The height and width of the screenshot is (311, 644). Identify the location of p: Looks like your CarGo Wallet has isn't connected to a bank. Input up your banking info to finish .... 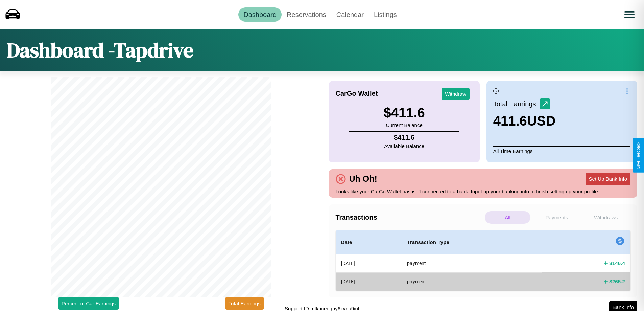
(483, 191).